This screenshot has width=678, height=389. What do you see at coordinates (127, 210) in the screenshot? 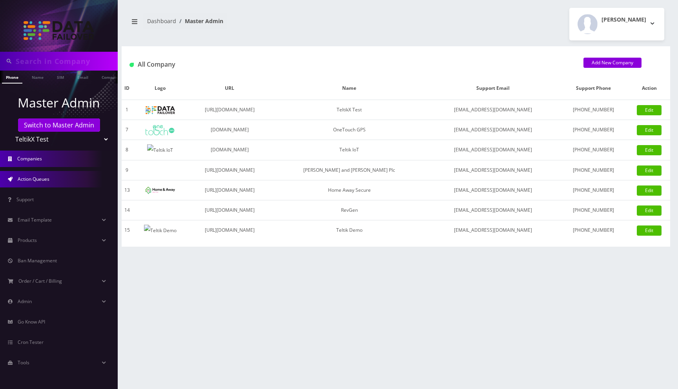
I see `td: 14` at bounding box center [127, 210].